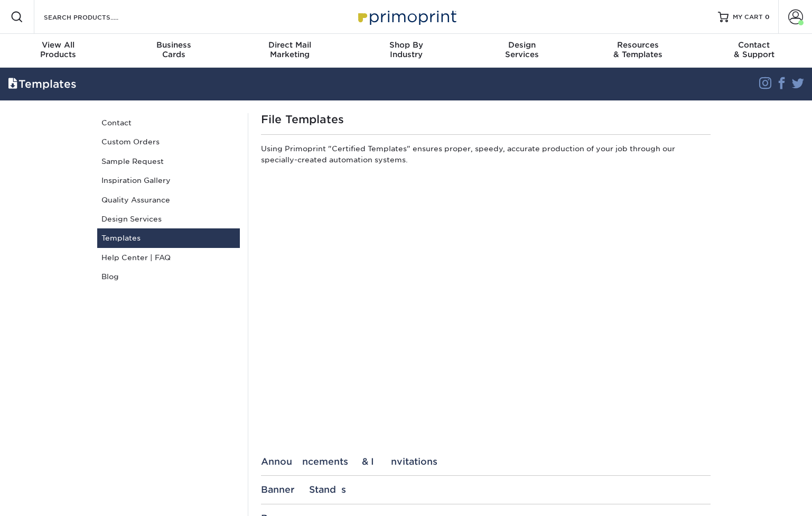  What do you see at coordinates (168, 200) in the screenshot?
I see `a: Quality Assurance` at bounding box center [168, 200].